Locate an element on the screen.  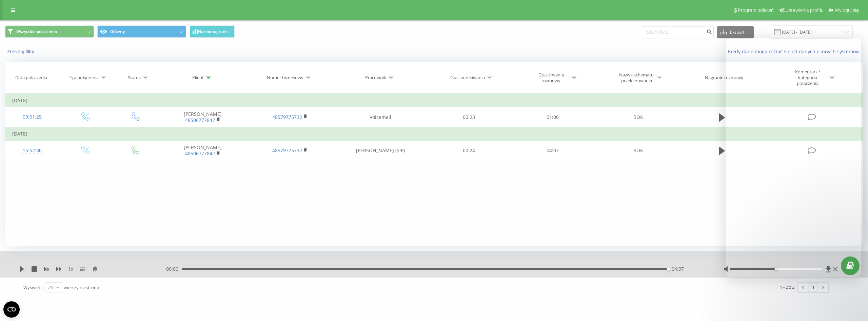
div: 15:52:30 is located at coordinates (32, 150).